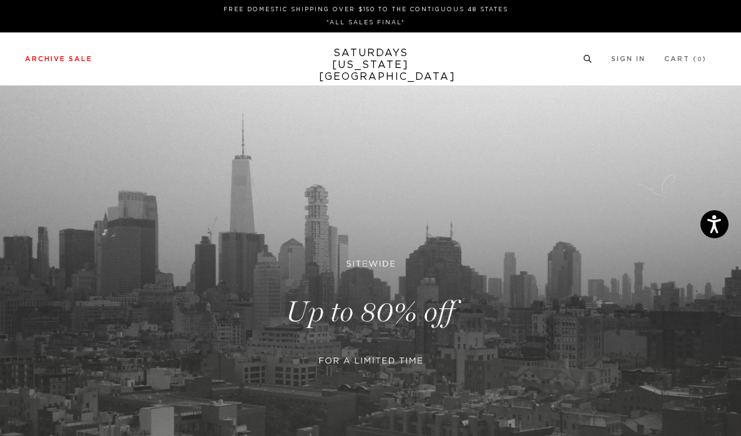 The width and height of the screenshot is (741, 436). Describe the element at coordinates (366, 9) in the screenshot. I see `p: FREE DOMESTIC SHIPPING OVER $150 TO THE CONTIGUOUS 48 STATES` at that location.